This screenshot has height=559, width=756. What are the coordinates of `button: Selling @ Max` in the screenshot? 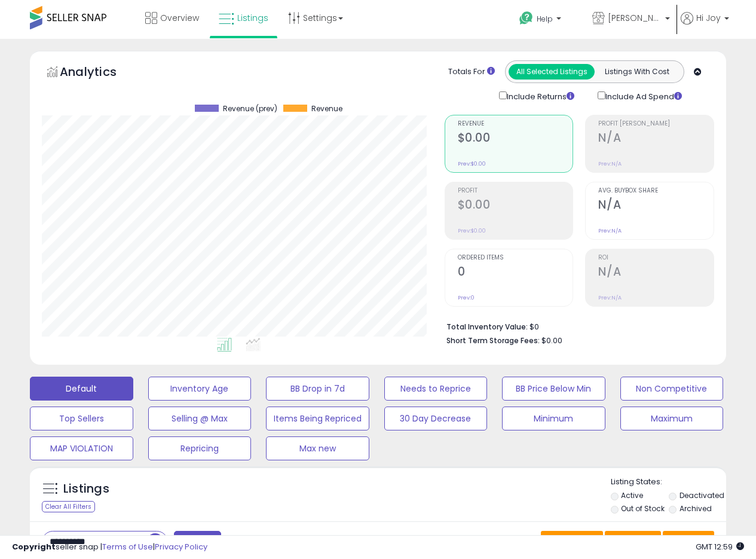 It's located at (200, 419).